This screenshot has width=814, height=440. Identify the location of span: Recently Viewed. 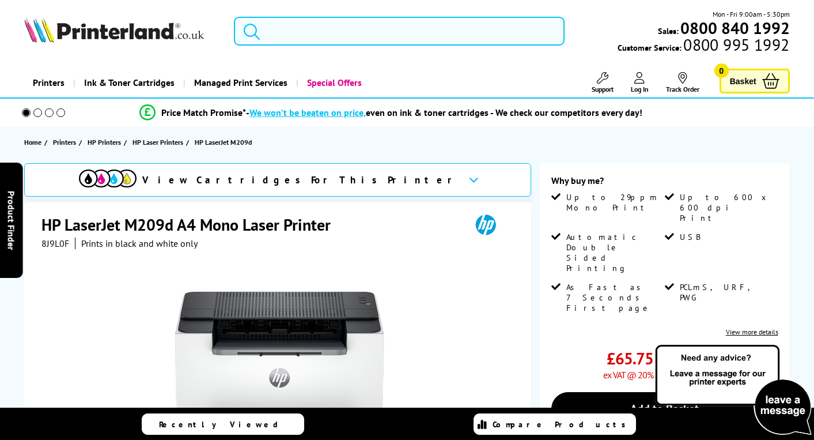
(224, 424).